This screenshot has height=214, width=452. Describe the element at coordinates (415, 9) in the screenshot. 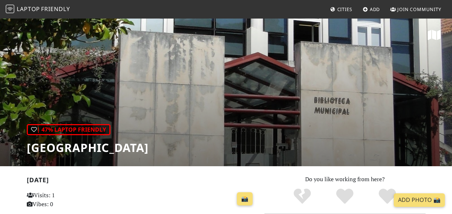

I see `a: Join Community` at that location.